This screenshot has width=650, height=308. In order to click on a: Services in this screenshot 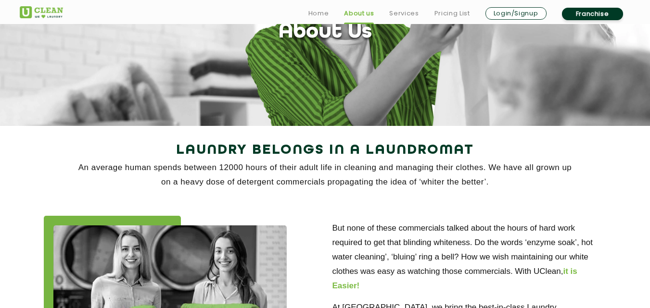, I will do `click(404, 13)`.